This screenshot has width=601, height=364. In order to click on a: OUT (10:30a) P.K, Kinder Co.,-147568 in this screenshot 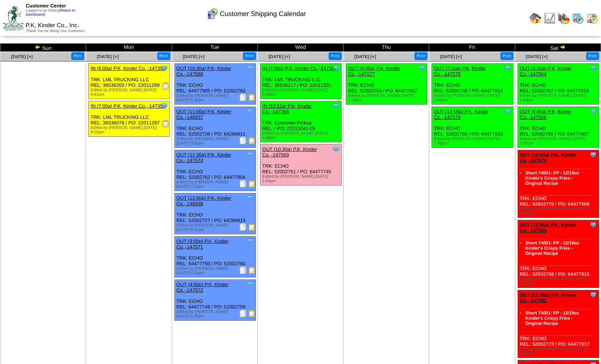, I will do `click(203, 71)`.